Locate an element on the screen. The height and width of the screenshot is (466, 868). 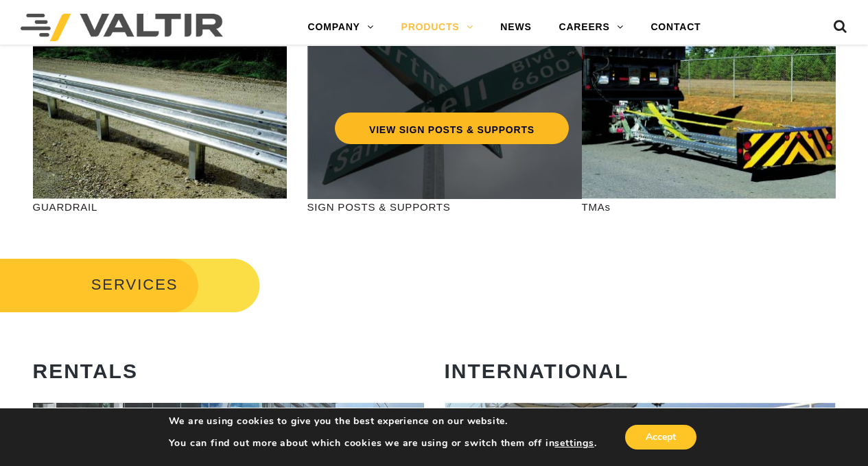
button: settings is located at coordinates (573, 443).